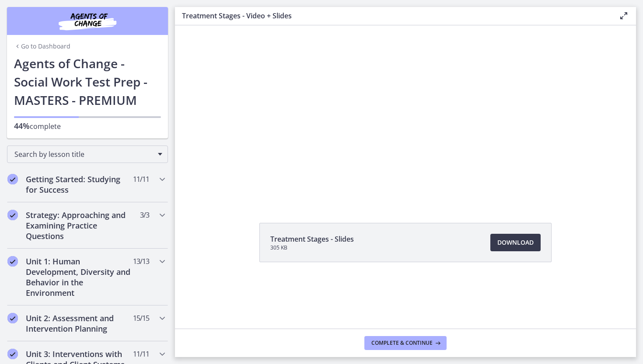 The image size is (643, 364). Describe the element at coordinates (87, 21) in the screenshot. I see `img: Agents of Change` at that location.